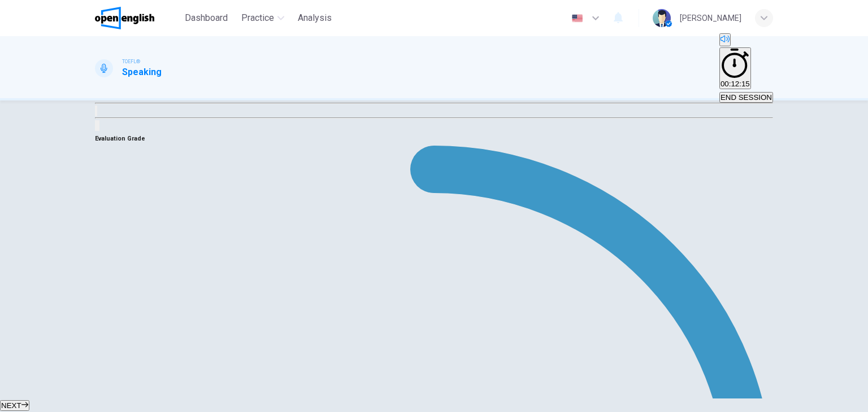 Image resolution: width=868 pixels, height=412 pixels. What do you see at coordinates (434, 139) in the screenshot?
I see `h6: Evaluation Grade` at bounding box center [434, 139].